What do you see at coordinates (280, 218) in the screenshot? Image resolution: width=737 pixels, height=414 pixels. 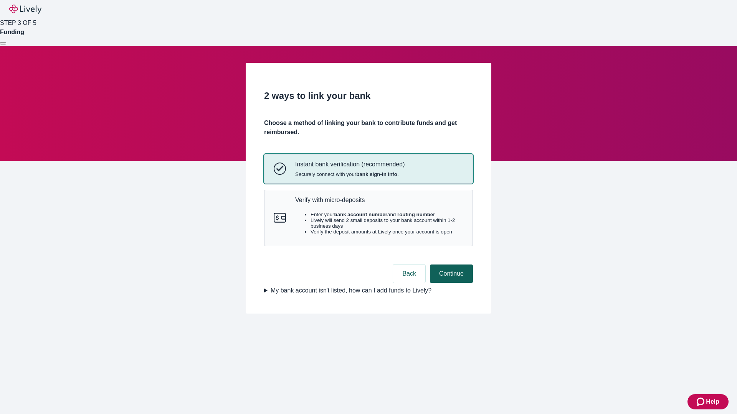 I see `svg: Micro-deposits` at bounding box center [280, 218].